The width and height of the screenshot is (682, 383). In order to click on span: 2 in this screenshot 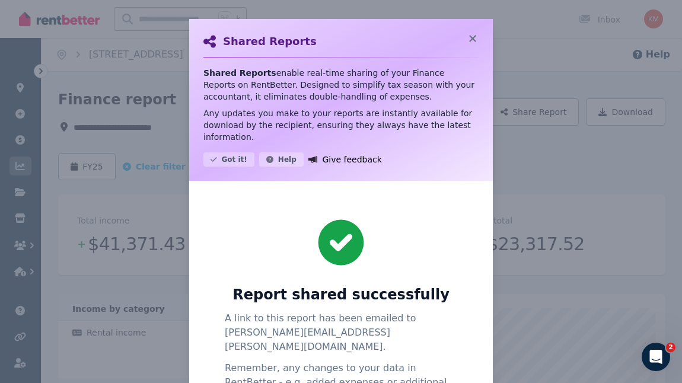, I will do `click(671, 348)`.